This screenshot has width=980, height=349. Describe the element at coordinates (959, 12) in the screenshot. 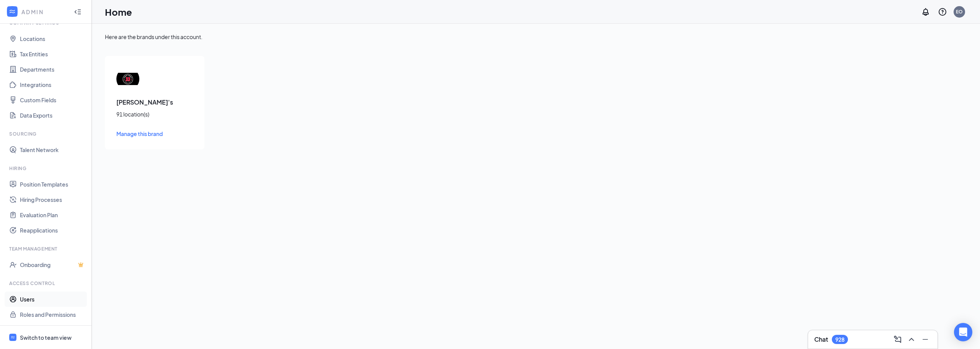

I see `div: EO` at that location.